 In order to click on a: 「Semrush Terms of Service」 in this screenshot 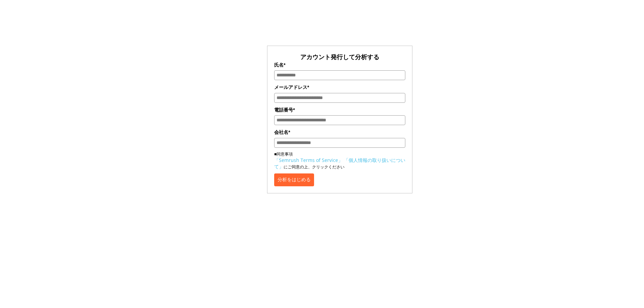, I will do `click(308, 160)`.